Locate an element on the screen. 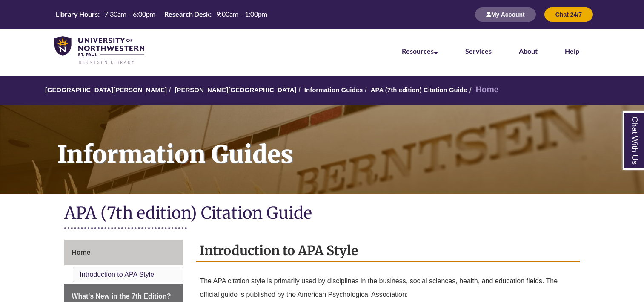 This screenshot has height=302, width=644. a: About is located at coordinates (529, 50).